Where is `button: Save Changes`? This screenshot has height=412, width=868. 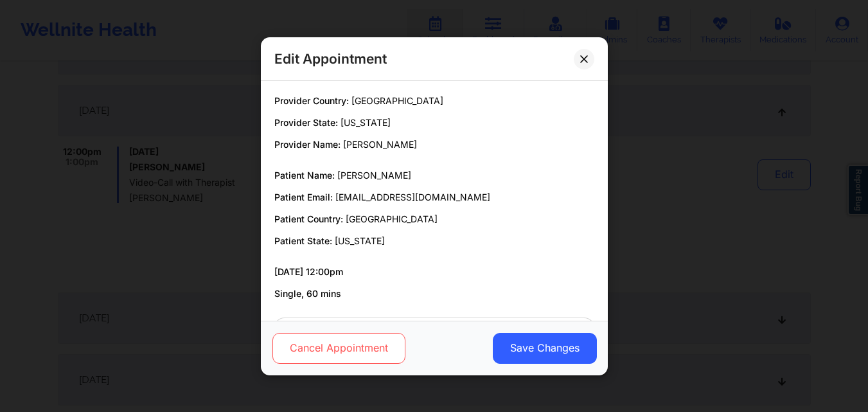 button: Save Changes is located at coordinates (544, 348).